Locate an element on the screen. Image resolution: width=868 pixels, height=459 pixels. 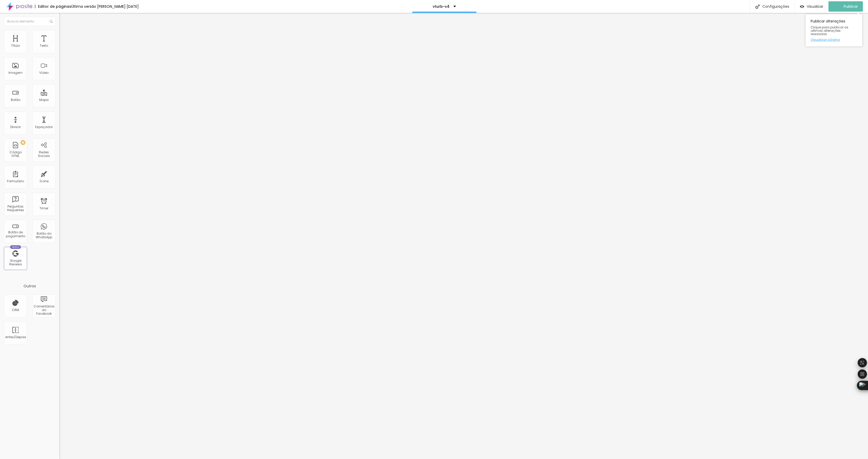
div: Antes/Depois is located at coordinates (15, 337).